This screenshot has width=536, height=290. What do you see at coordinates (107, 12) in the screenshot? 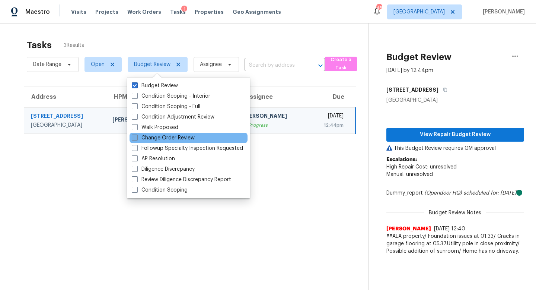
I see `span: Projects` at bounding box center [107, 12].